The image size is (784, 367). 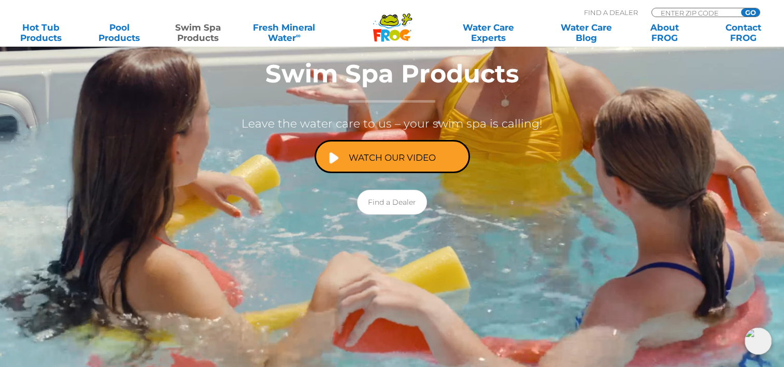 I want to click on h1: Swim Spa Products, so click(x=392, y=81).